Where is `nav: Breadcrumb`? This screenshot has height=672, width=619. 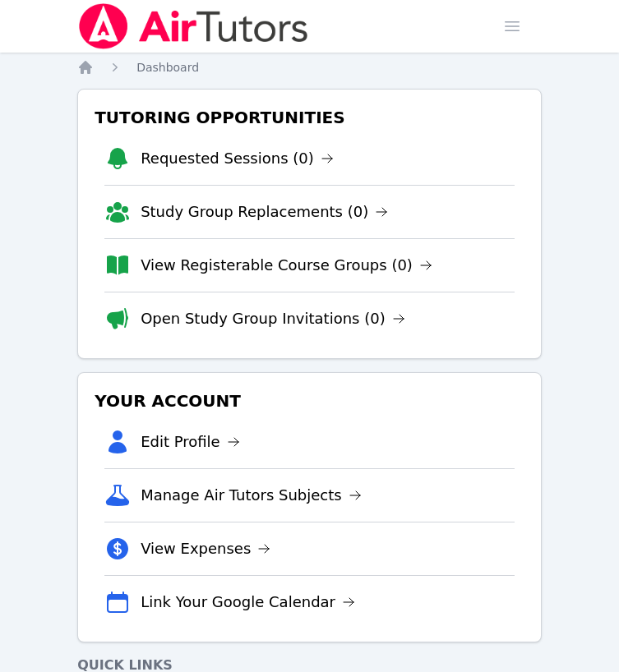 nav: Breadcrumb is located at coordinates (310, 67).